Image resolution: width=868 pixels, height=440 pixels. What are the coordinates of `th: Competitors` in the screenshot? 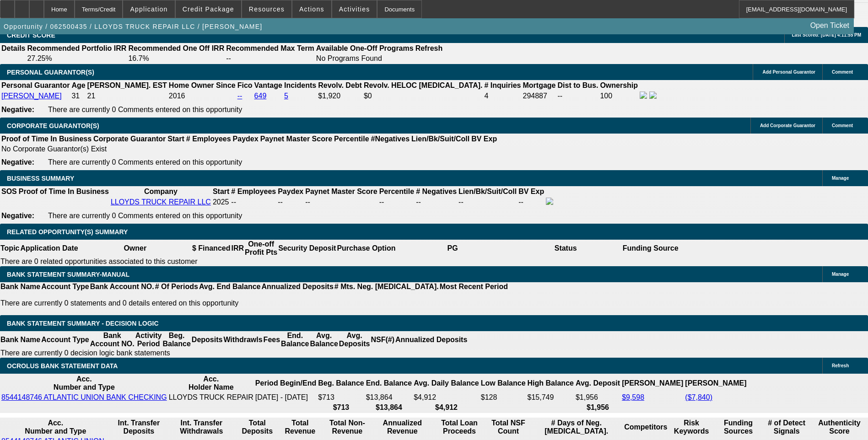 It's located at (646, 428).